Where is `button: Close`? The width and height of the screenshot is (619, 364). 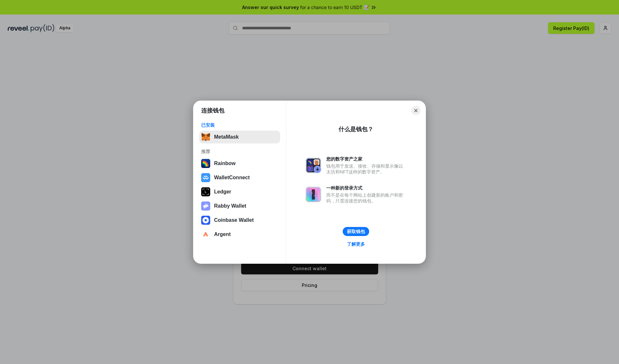
button: Close is located at coordinates (416, 110).